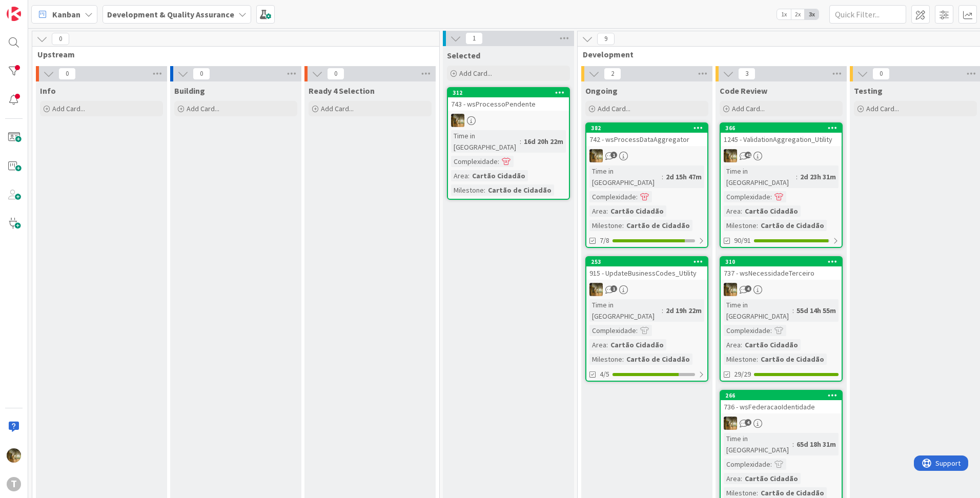 The width and height of the screenshot is (980, 498). What do you see at coordinates (342, 91) in the screenshot?
I see `span: Ready 4 Selection` at bounding box center [342, 91].